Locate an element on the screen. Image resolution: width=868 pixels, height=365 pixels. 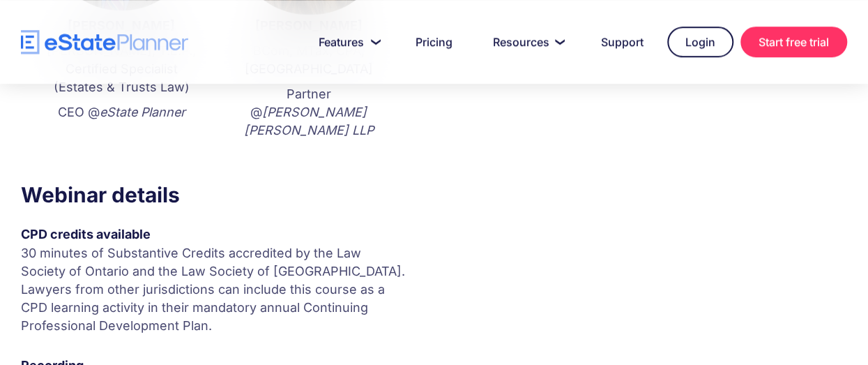
h3: Webinar details is located at coordinates (215, 195).